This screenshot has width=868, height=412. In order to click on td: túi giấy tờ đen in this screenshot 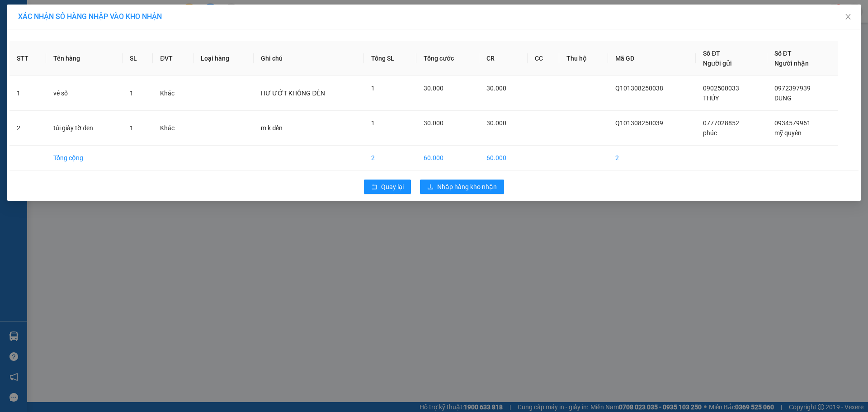, I will do `click(84, 128)`.